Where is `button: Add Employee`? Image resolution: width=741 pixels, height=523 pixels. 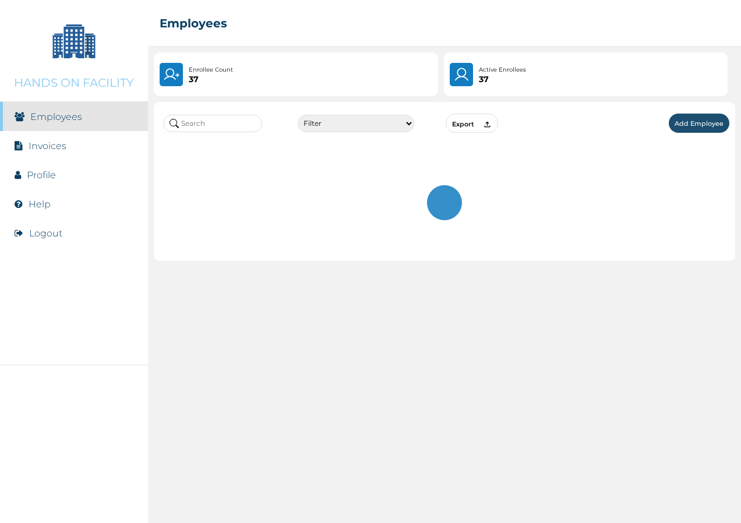 button: Add Employee is located at coordinates (699, 123).